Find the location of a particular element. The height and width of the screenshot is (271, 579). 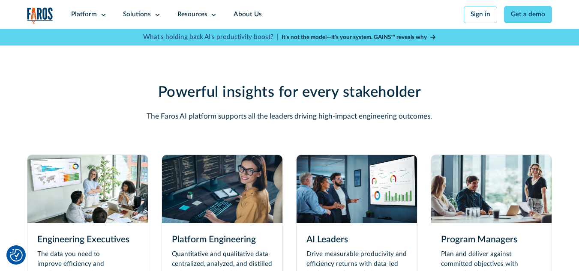

h3: AI Leaders is located at coordinates (357, 240).